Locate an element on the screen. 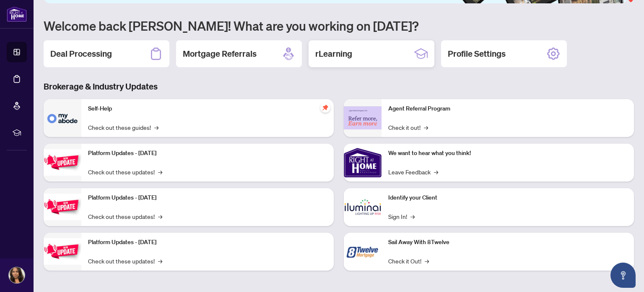  p: Agent Referral Program is located at coordinates (508, 109).